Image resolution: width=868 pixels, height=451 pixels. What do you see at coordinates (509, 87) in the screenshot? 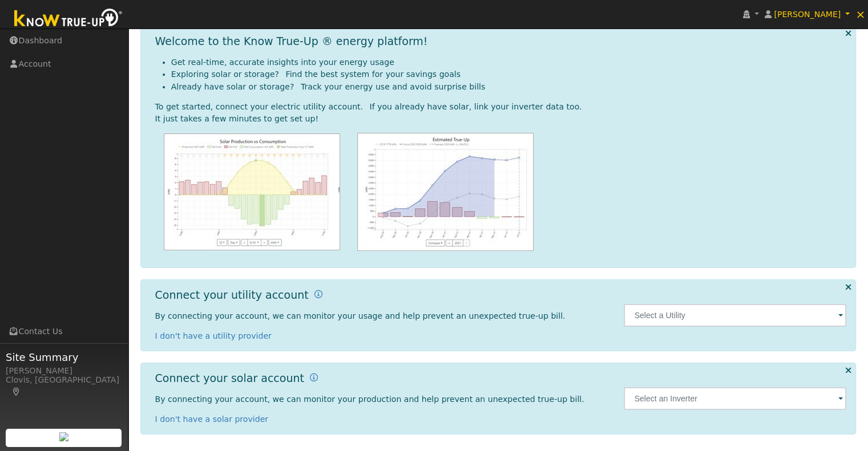
I see `li: Already have solar or storage? Track your energy use and avoid surprise bills` at bounding box center [509, 87].